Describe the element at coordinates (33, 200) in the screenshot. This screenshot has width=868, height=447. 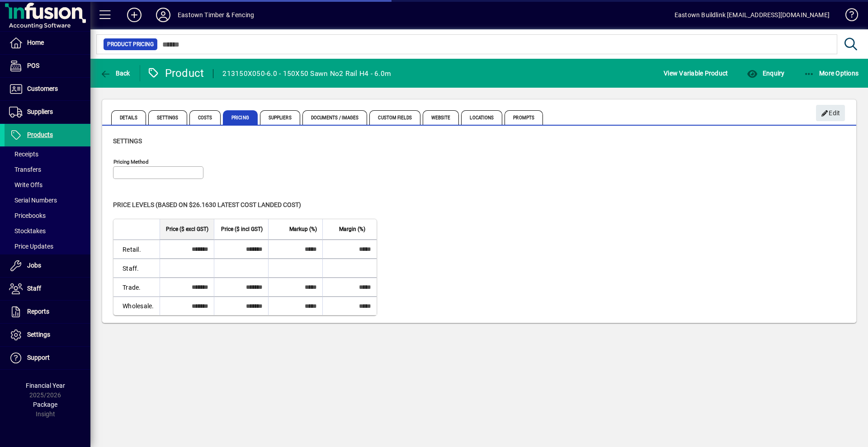
I see `span: Serial Numbers` at that location.